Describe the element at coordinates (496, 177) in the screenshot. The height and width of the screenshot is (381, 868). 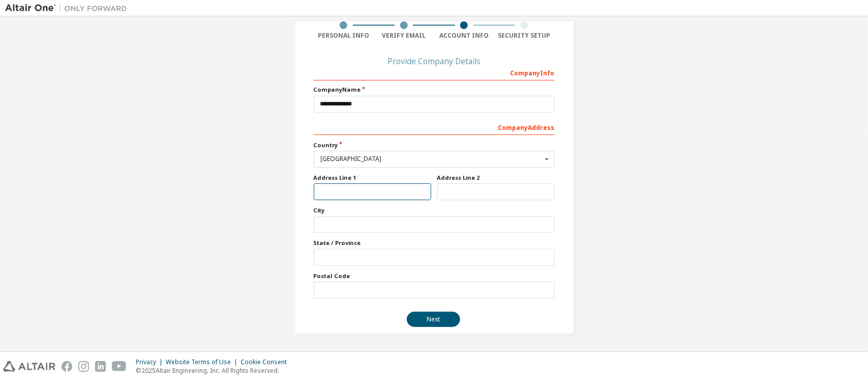
I see `label: Address Line 2` at that location.